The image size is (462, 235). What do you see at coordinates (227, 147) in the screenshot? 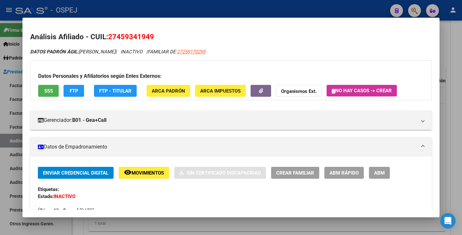
I see `mat-panel-title: Datos de Empadronamiento` at bounding box center [227, 147].